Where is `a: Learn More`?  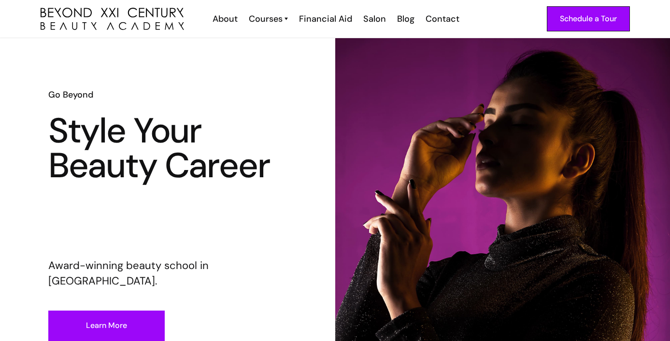
a: Learn More is located at coordinates (106, 325).